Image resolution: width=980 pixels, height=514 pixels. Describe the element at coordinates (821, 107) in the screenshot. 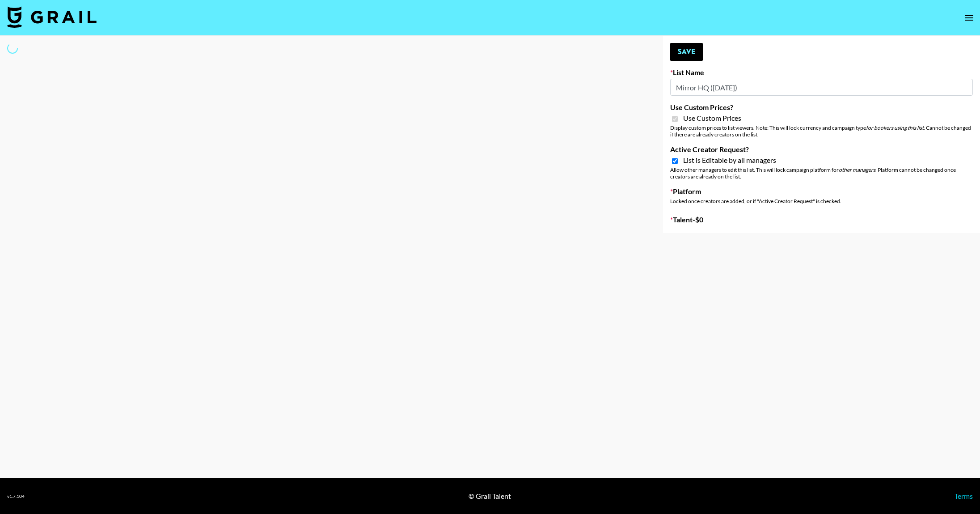

I see `label: Use Custom Prices?` at that location.